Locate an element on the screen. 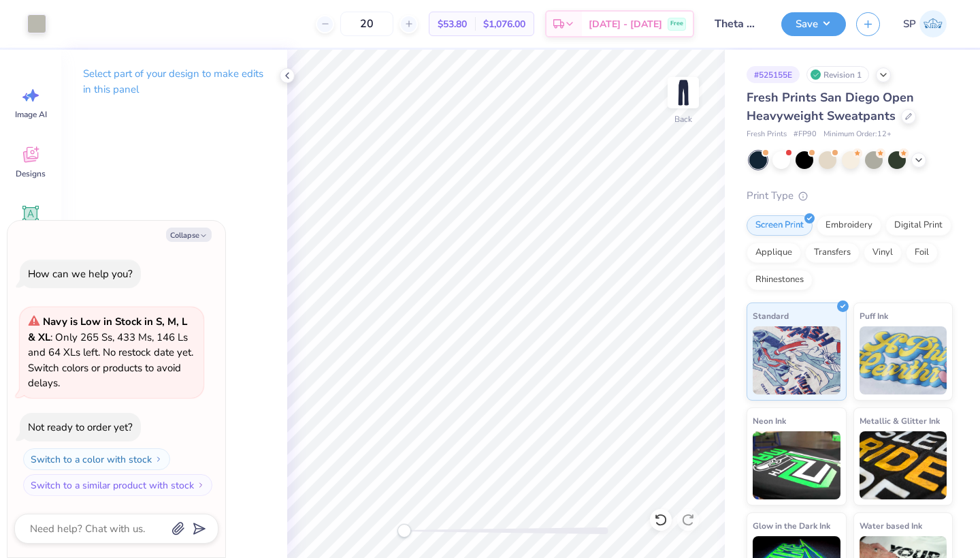 This screenshot has width=980, height=558. div: Accessibility label is located at coordinates (404, 531).